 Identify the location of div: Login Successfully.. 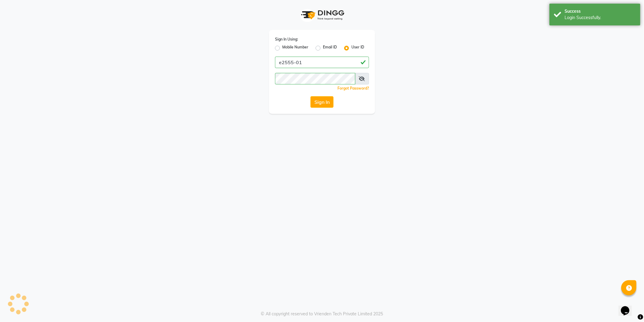
(600, 17).